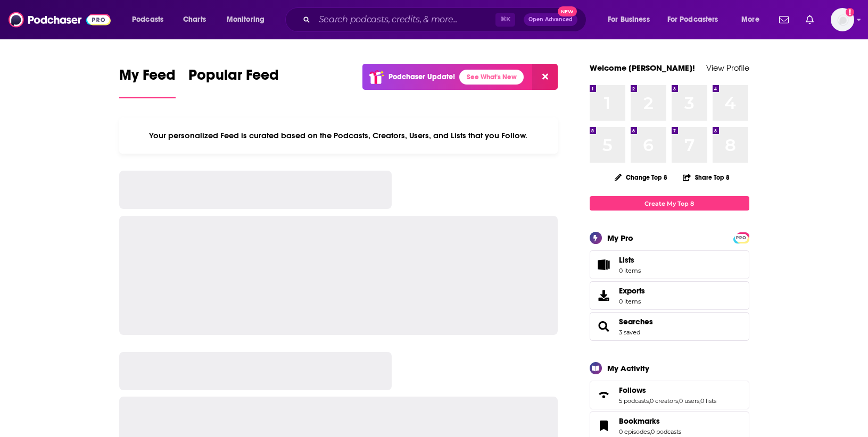 Image resolution: width=868 pixels, height=437 pixels. What do you see at coordinates (750, 20) in the screenshot?
I see `span: More` at bounding box center [750, 20].